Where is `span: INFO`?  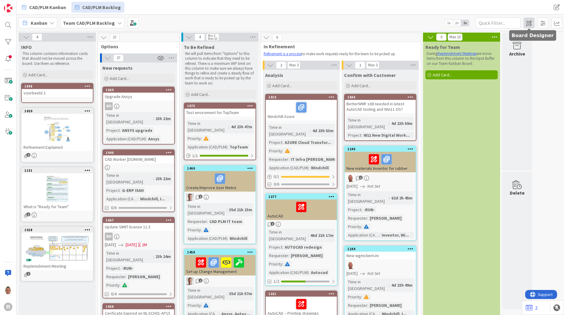
span: INFO is located at coordinates (26, 47).